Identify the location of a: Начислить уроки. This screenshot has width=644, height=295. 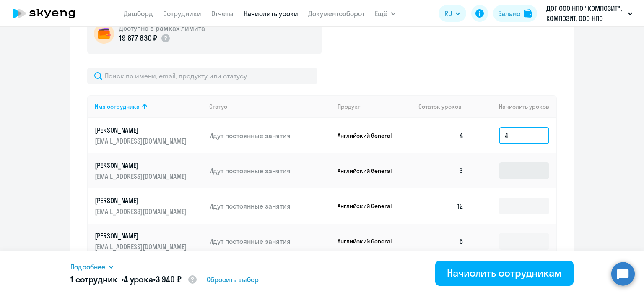
(271, 13).